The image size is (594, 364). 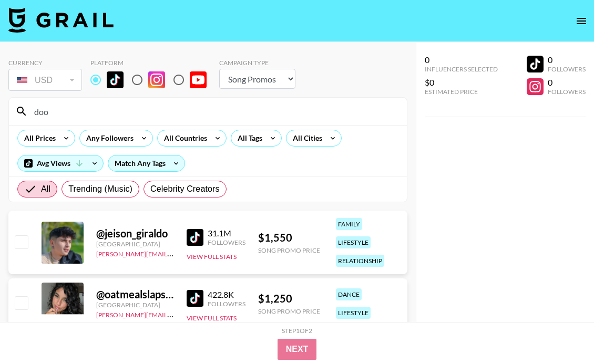 What do you see at coordinates (248, 138) in the screenshot?
I see `div: All Tags` at bounding box center [248, 138].